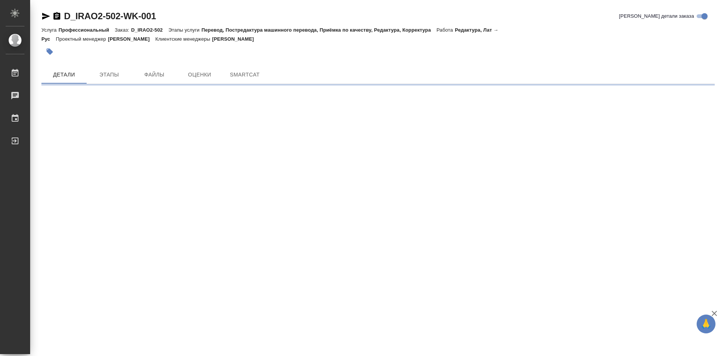 The image size is (723, 356). What do you see at coordinates (184, 39) in the screenshot?
I see `p: Клиентские менеджеры` at bounding box center [184, 39].